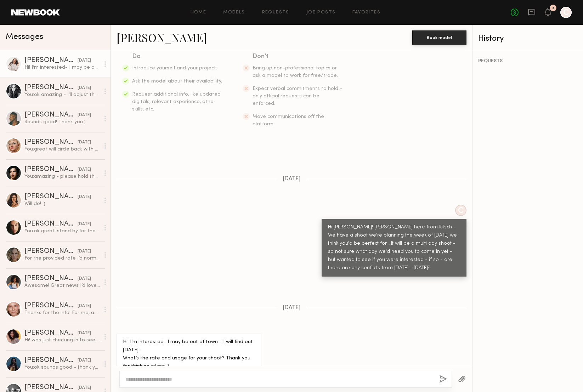 The width and height of the screenshot is (583, 392). What do you see at coordinates (439, 37) in the screenshot?
I see `a: Book model` at bounding box center [439, 37].